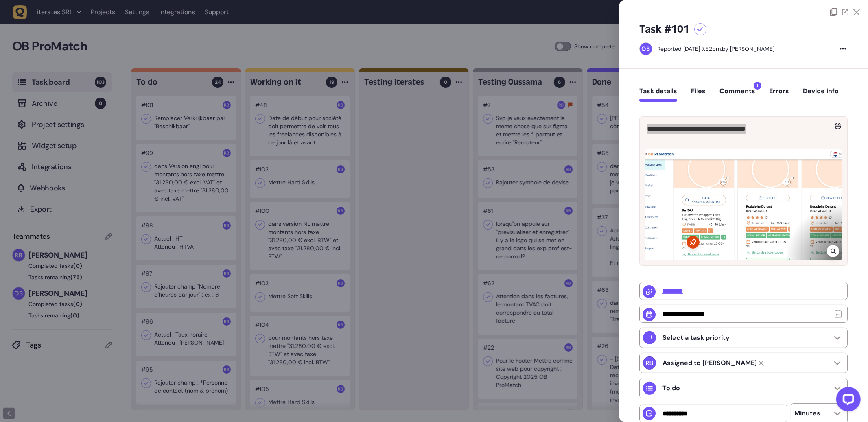  What do you see at coordinates (710, 363) in the screenshot?
I see `strong: Rodolphe Balay` at bounding box center [710, 363].